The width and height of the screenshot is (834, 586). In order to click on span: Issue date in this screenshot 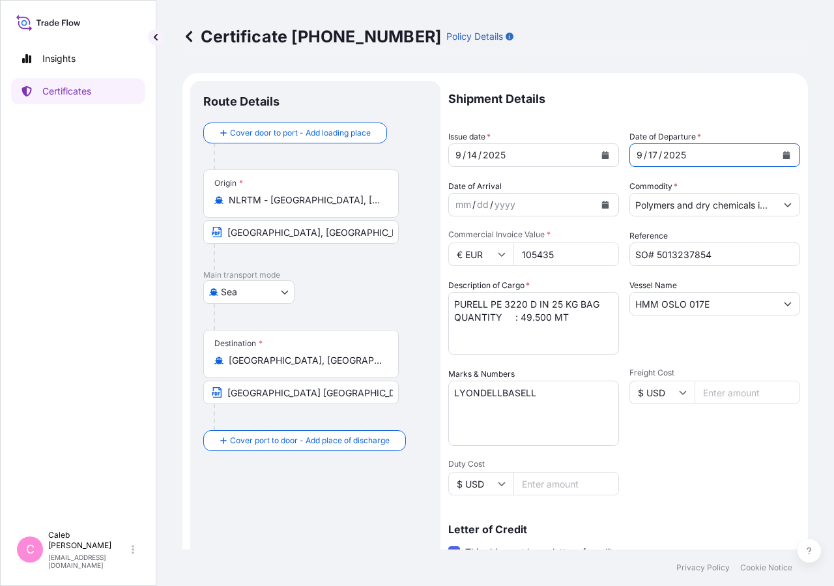, I will do `click(469, 137)`.